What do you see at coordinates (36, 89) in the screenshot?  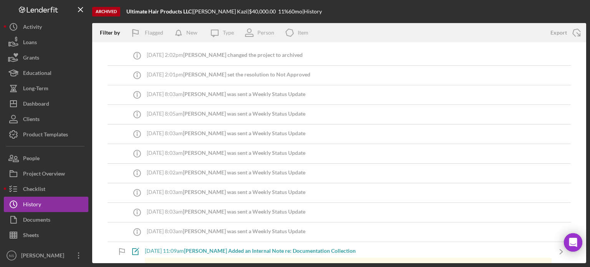 I see `div: Long-Term` at bounding box center [36, 89].